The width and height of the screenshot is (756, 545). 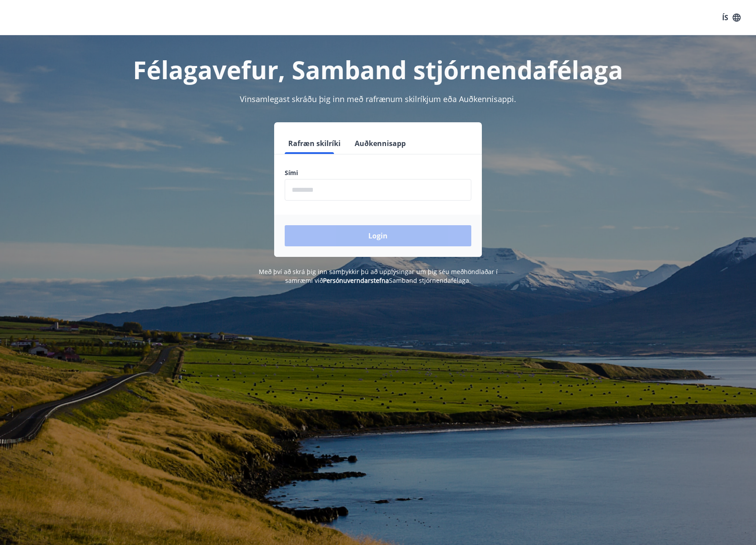 I want to click on button: Auðkennisapp, so click(x=380, y=143).